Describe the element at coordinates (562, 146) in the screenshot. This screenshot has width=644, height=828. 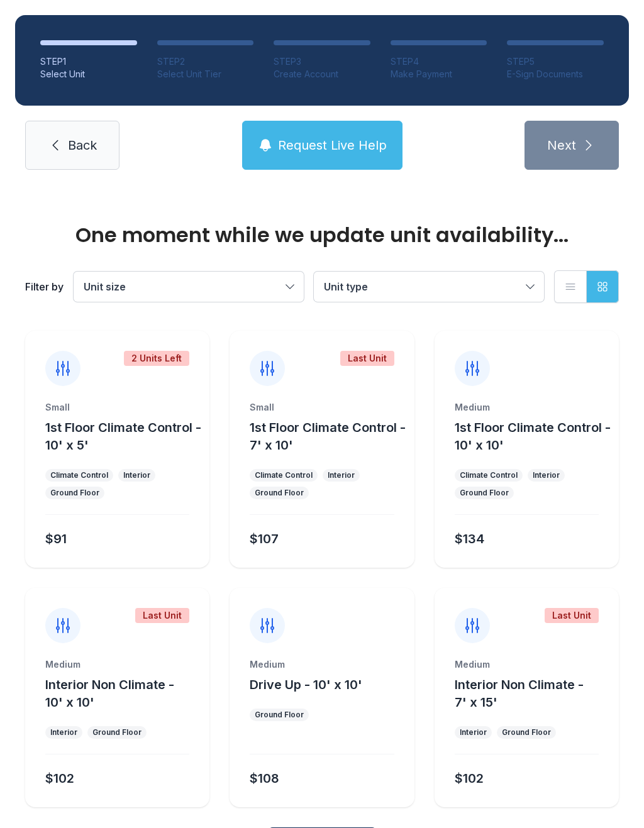
I see `span: Next` at that location.